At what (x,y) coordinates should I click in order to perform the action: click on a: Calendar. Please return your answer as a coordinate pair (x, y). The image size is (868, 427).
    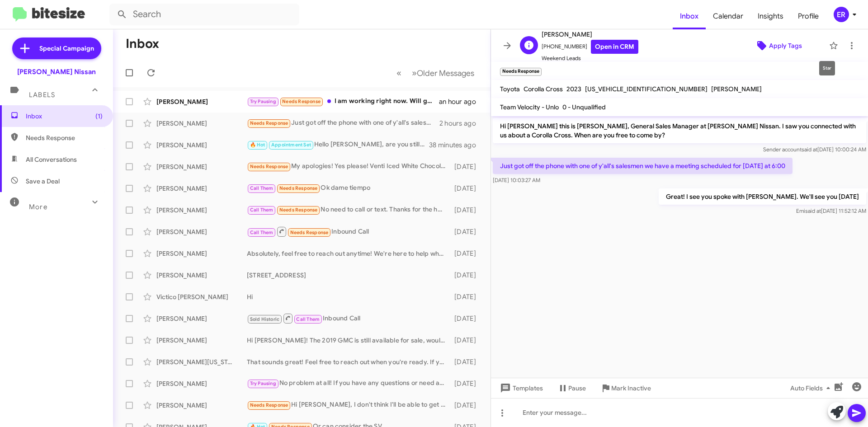
    Looking at the image, I should click on (728, 16).